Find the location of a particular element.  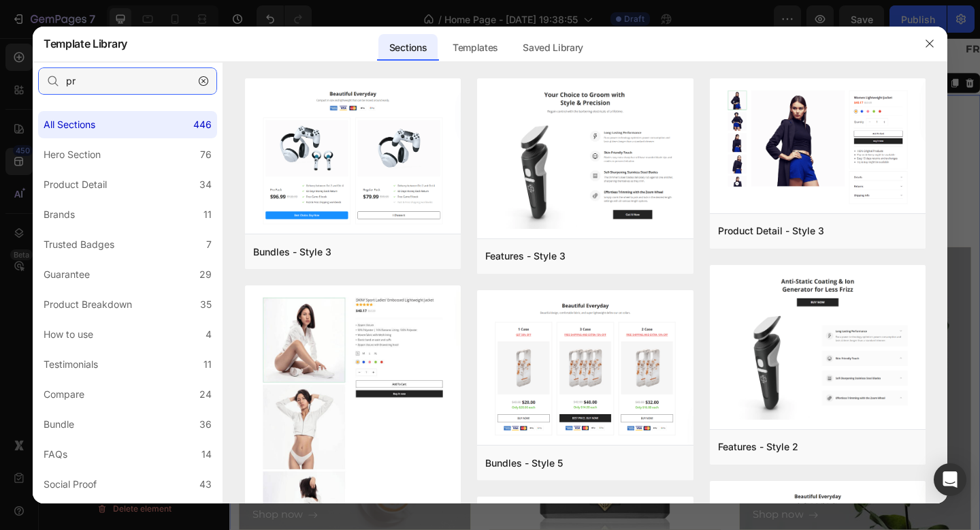

img: pd3.png is located at coordinates (817, 147).